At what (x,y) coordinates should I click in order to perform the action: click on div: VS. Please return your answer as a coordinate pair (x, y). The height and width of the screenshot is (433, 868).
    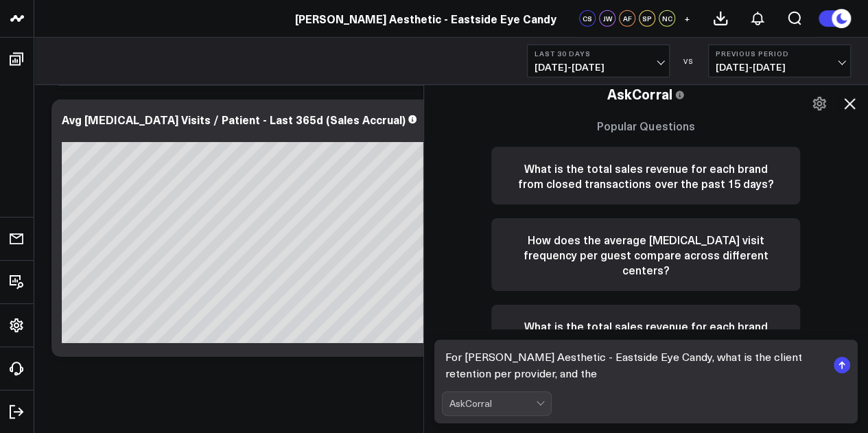
    Looking at the image, I should click on (689, 61).